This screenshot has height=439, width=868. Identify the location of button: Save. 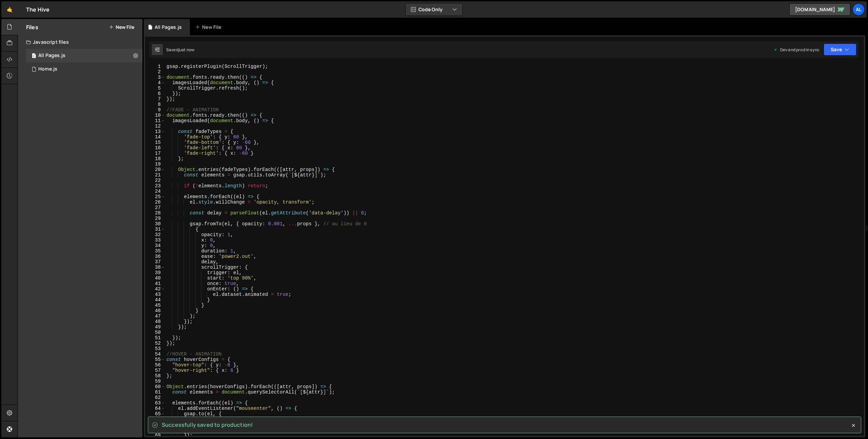
(840, 49).